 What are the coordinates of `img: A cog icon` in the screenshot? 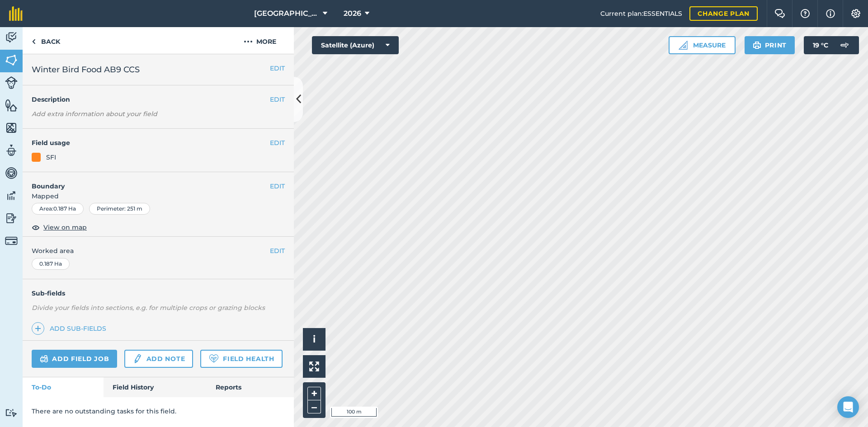 It's located at (855, 13).